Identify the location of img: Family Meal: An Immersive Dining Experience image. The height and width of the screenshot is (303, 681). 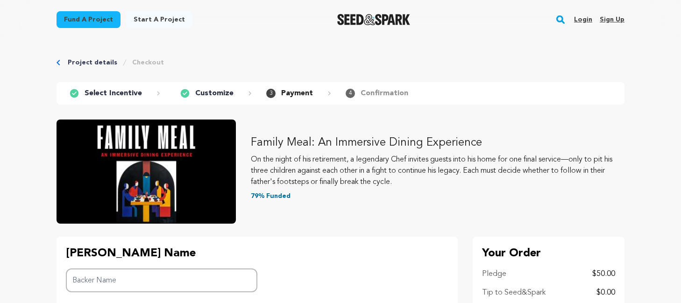
(146, 171).